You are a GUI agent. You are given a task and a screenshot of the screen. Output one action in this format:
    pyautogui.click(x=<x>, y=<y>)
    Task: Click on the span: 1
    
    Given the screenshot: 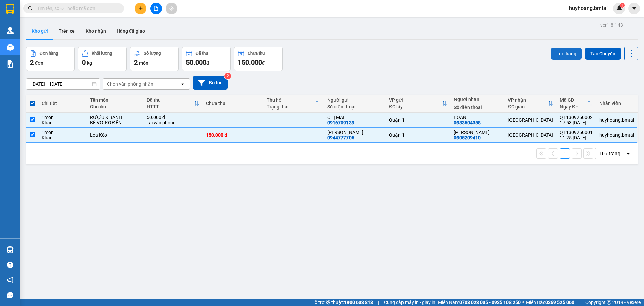 What is the action you would take?
    pyautogui.click(x=622, y=5)
    